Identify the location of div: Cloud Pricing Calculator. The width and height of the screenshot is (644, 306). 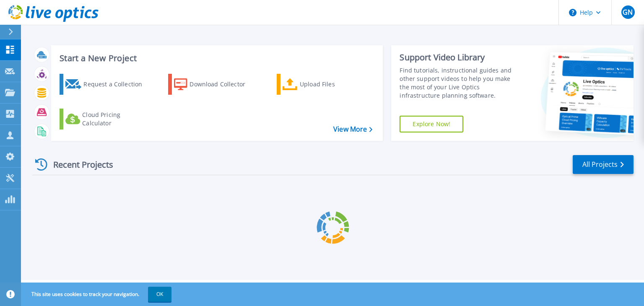
(116, 119).